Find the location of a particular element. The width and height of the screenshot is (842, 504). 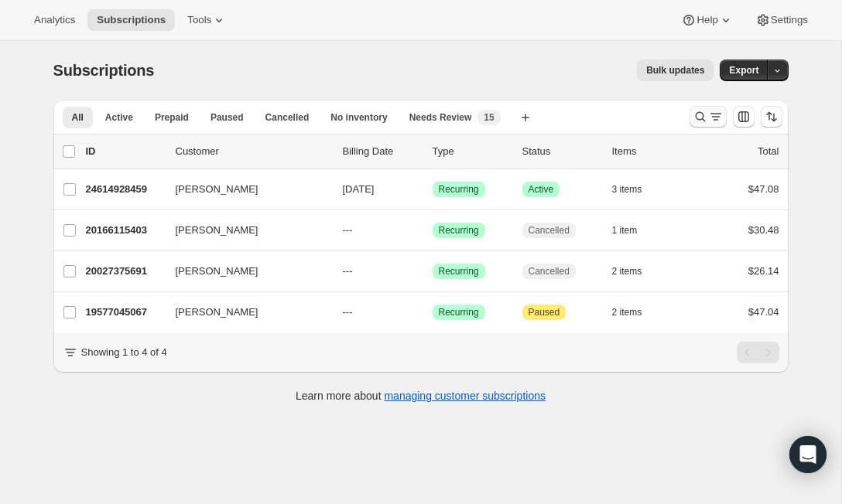

span: No inventory is located at coordinates (358, 117).